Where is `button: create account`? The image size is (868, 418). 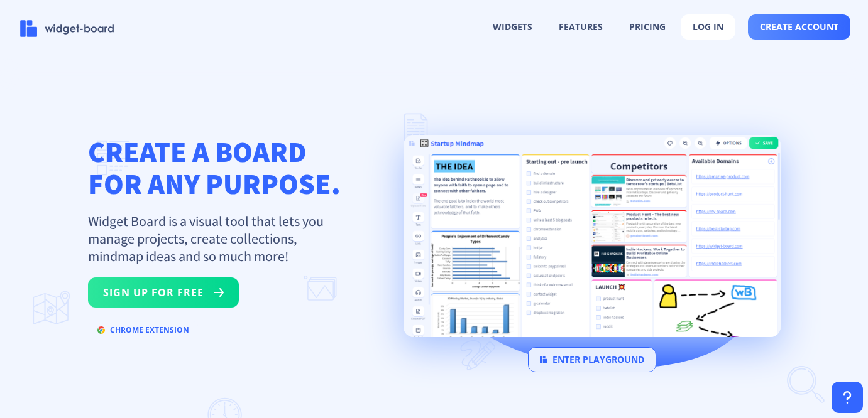
button: create account is located at coordinates (799, 27).